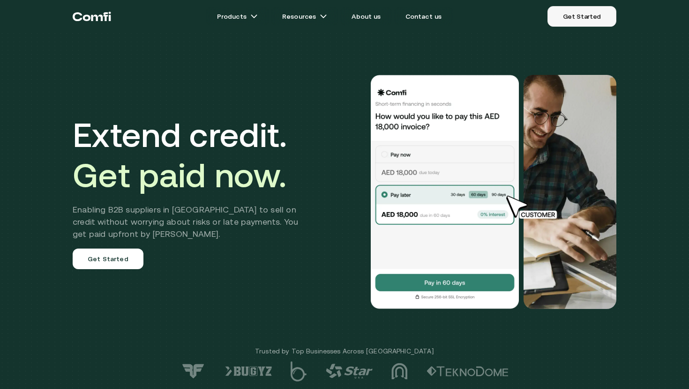  What do you see at coordinates (349, 371) in the screenshot?
I see `img: logo-4` at bounding box center [349, 371].